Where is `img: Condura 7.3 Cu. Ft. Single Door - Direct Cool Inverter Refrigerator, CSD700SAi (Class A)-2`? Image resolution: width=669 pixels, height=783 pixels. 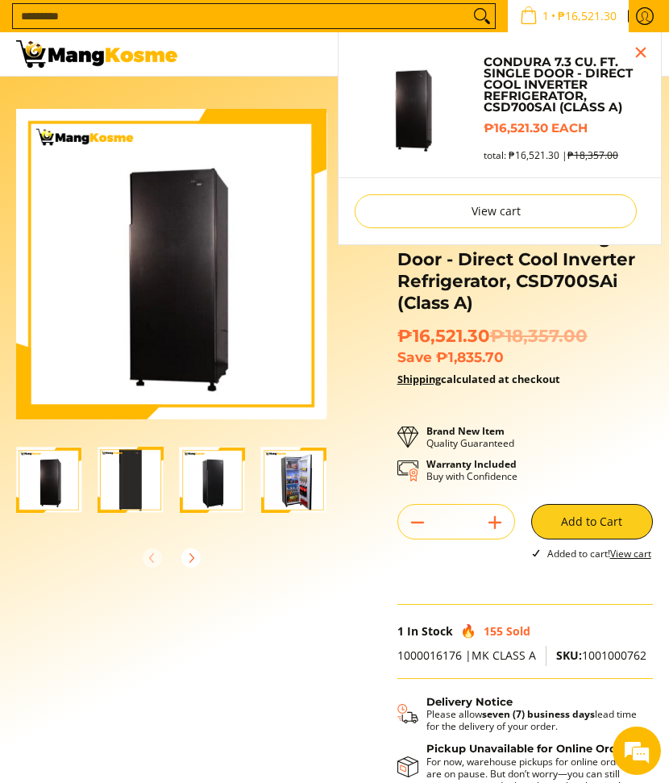 img: Condura 7.3 Cu. Ft. Single Door - Direct Cool Inverter Refrigerator, CSD700SAi (Class A)-2 is located at coordinates (130, 479).